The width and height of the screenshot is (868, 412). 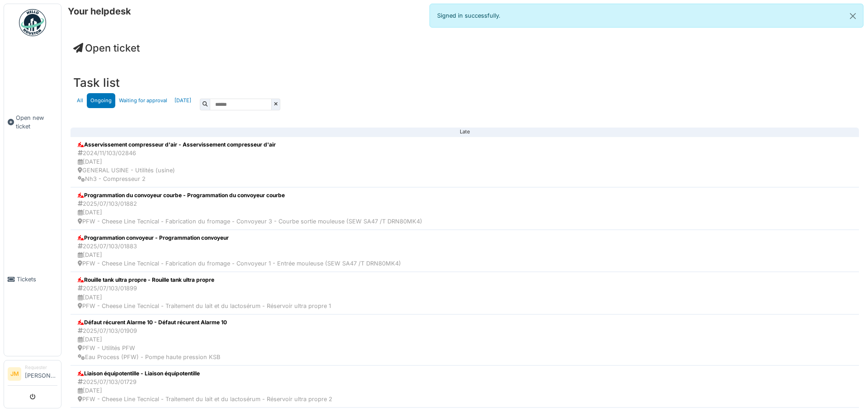 What do you see at coordinates (33, 279) in the screenshot?
I see `a: Tickets` at bounding box center [33, 279].